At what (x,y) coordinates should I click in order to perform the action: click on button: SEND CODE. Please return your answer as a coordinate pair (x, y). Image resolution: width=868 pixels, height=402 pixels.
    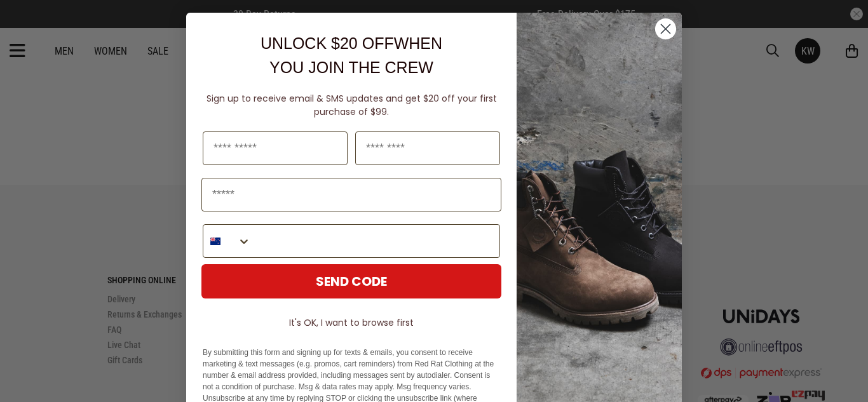
    Looking at the image, I should click on (351, 281).